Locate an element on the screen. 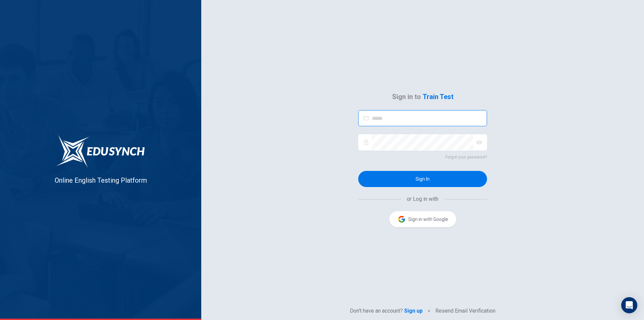 Image resolution: width=644 pixels, height=320 pixels. p: Sign up is located at coordinates (413, 311).